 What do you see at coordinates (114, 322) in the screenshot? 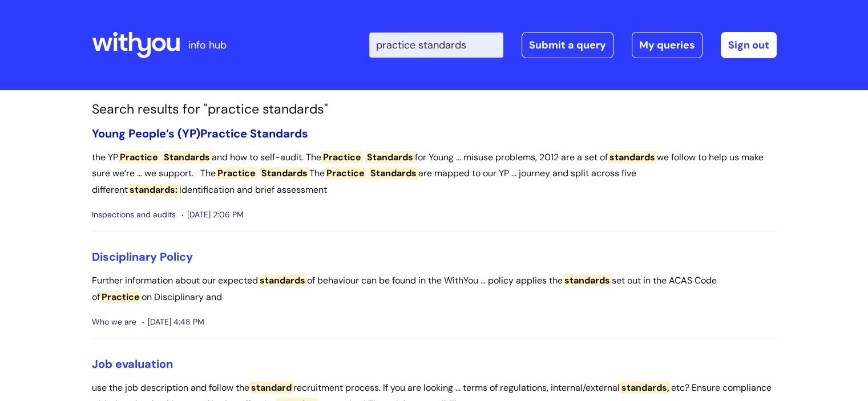
I see `span: Who we are` at bounding box center [114, 322].